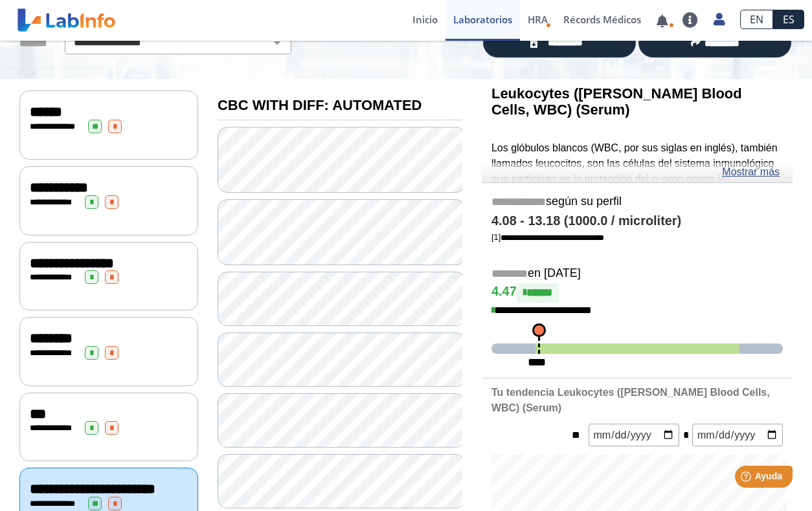  What do you see at coordinates (788, 19) in the screenshot?
I see `a: ES` at bounding box center [788, 19].